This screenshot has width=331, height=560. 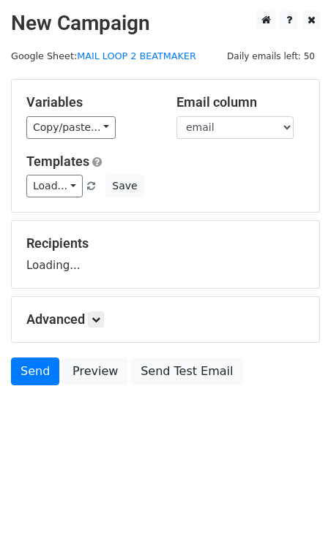 I want to click on h2: New Campaign, so click(x=165, y=23).